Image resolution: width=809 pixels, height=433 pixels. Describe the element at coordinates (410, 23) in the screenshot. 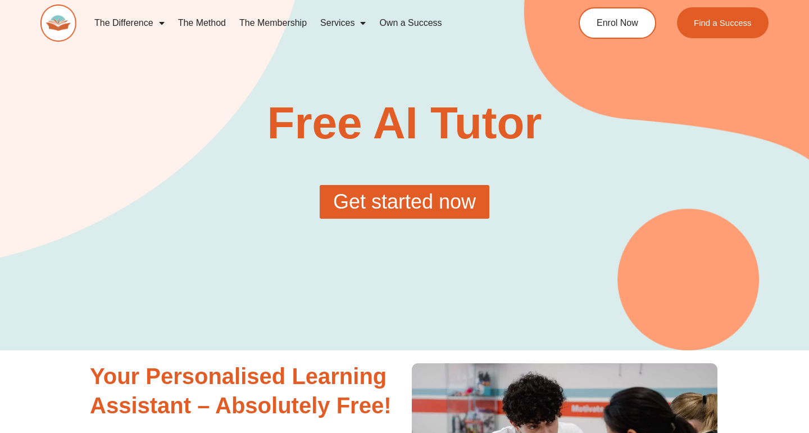

I see `a: Own a Success` at that location.